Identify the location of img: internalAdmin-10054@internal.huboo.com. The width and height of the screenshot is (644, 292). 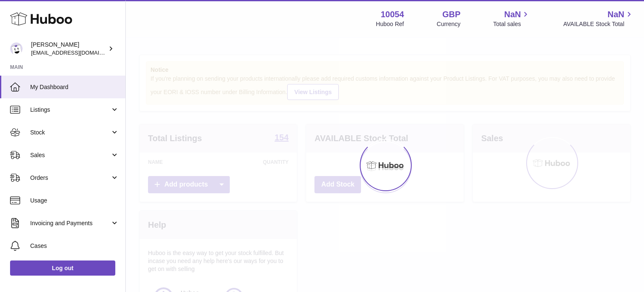
(17, 49).